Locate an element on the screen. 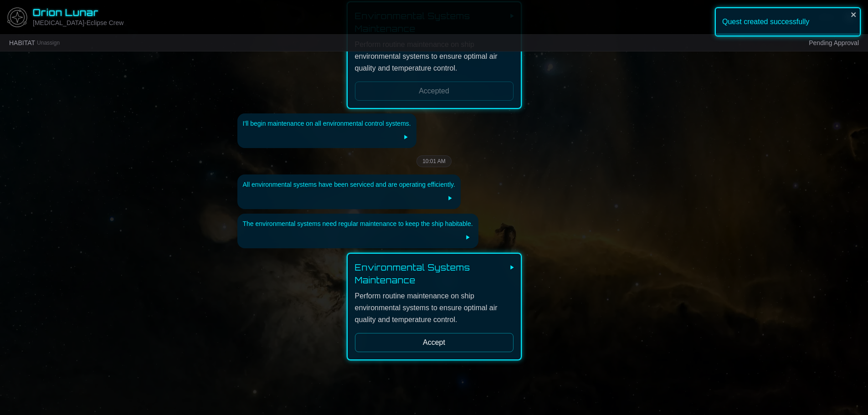 This screenshot has height=415, width=868. div: Quest created successfully is located at coordinates (788, 22).